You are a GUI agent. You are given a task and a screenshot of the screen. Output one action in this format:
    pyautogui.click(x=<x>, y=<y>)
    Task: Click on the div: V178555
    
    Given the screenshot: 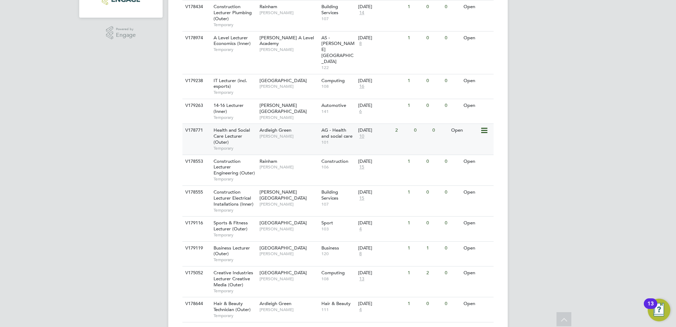 What is the action you would take?
    pyautogui.click(x=196, y=192)
    